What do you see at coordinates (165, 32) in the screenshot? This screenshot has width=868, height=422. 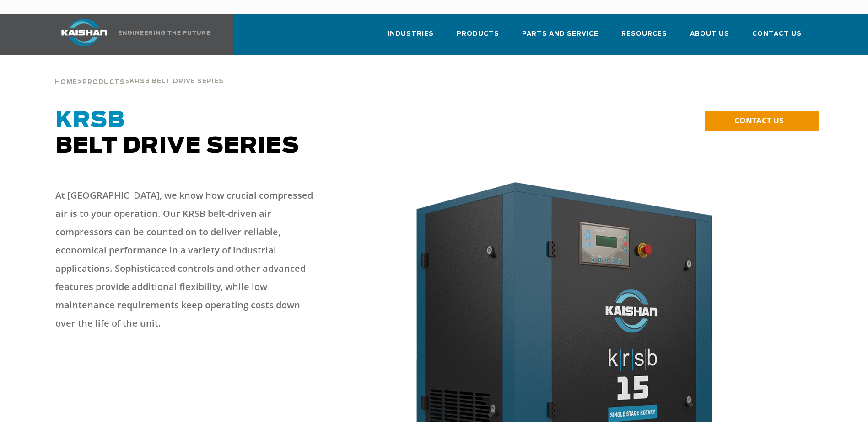 I see `img: Engineering the future` at bounding box center [165, 32].